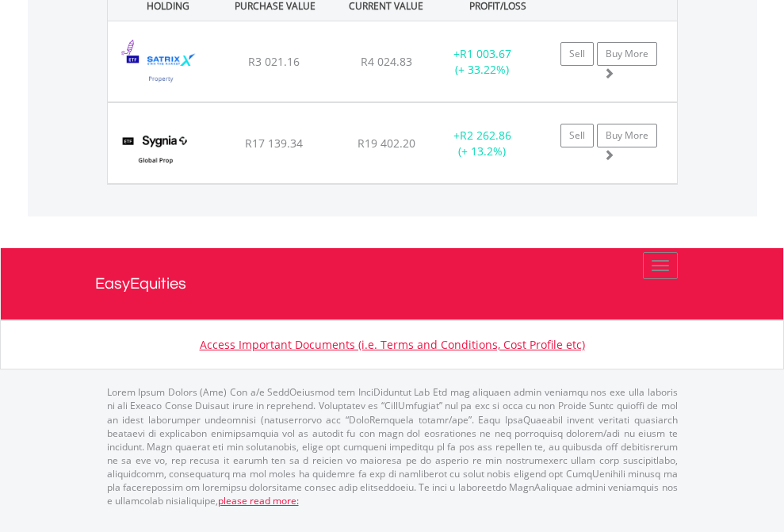 The width and height of the screenshot is (784, 532). Describe the element at coordinates (485, 53) in the screenshot. I see `span: R1 003.67` at that location.